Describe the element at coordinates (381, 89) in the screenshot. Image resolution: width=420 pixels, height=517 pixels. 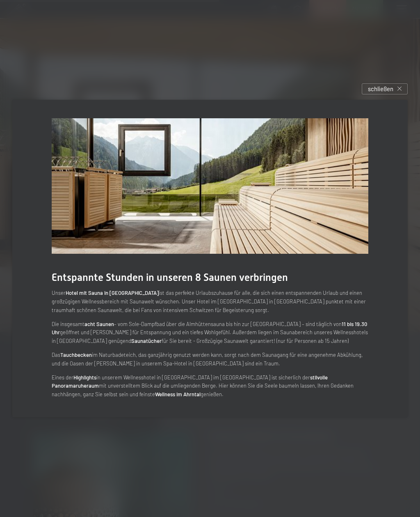
I see `span: schließen` at that location.